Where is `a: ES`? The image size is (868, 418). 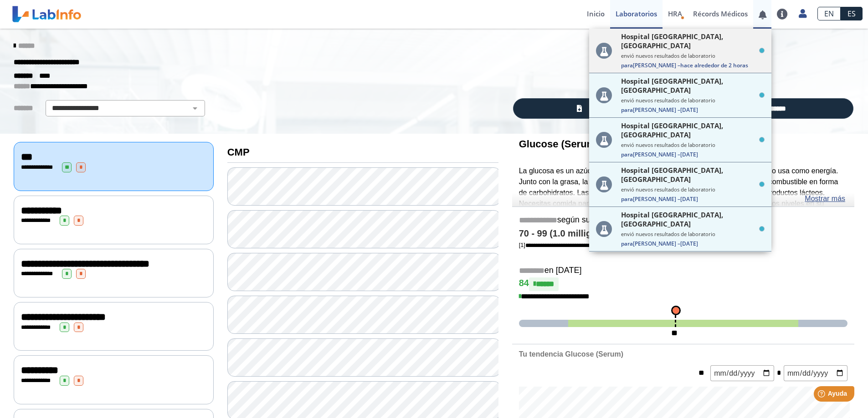 a: ES is located at coordinates (851, 14).